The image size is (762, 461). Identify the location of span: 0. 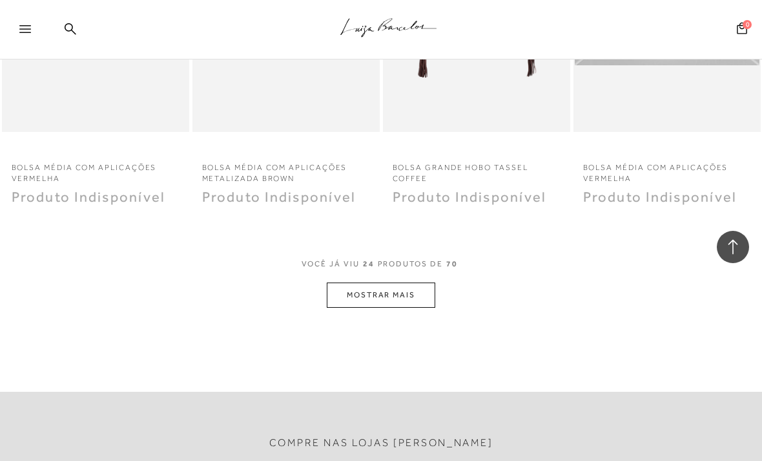
(748, 25).